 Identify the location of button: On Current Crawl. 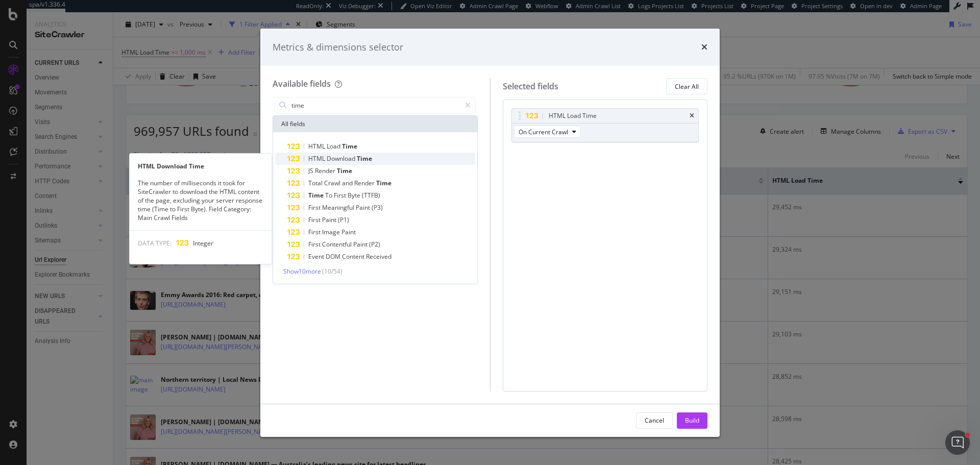
(547, 132).